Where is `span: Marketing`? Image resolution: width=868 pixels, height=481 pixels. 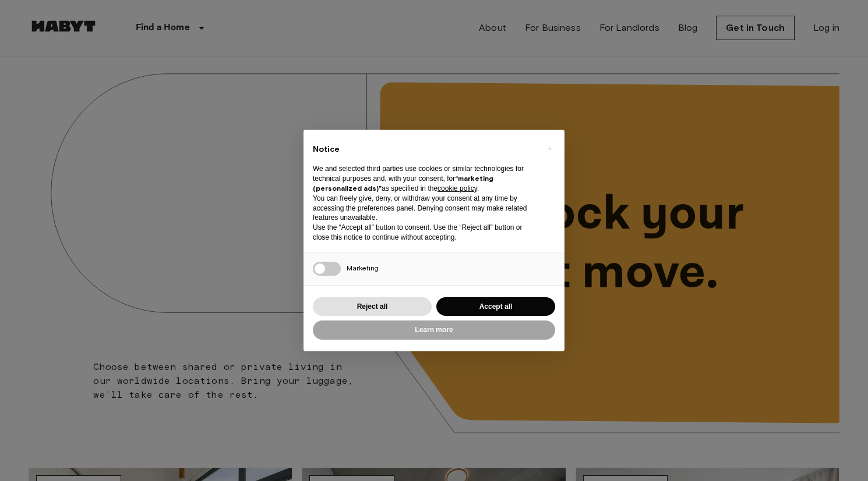
span: Marketing is located at coordinates (362, 268).